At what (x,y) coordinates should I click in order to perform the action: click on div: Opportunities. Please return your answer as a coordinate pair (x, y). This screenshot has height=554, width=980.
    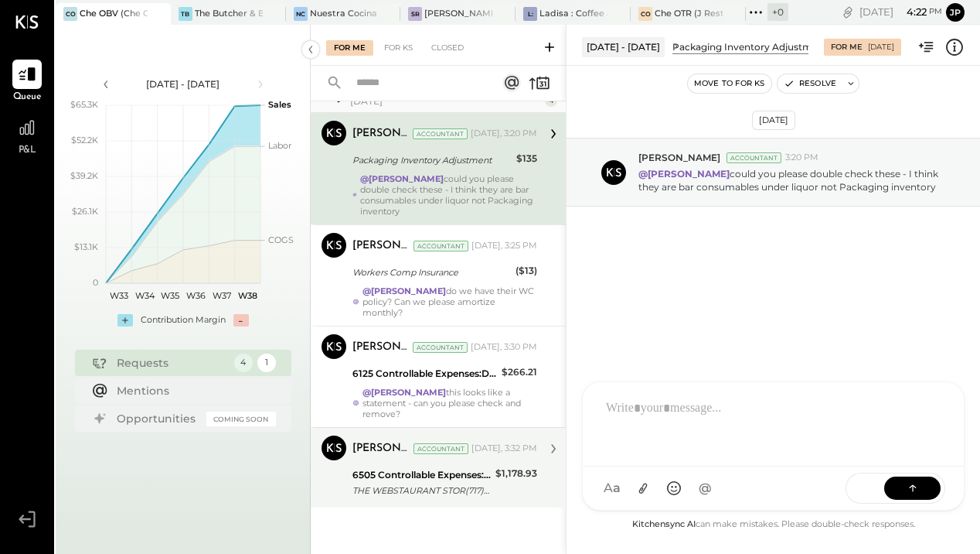
    Looking at the image, I should click on (158, 419).